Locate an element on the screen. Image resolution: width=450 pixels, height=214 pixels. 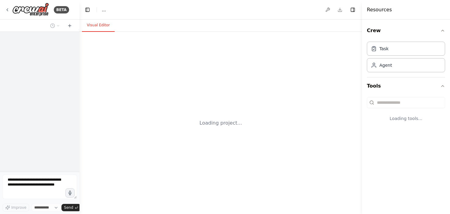
button: Visual Editor is located at coordinates (98, 25).